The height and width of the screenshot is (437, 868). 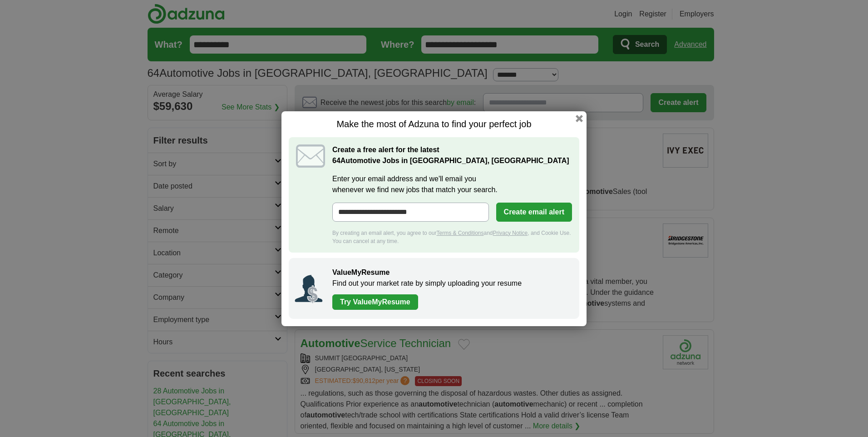 I want to click on div: By creating an email alert, you agree to our and , and Cookie Use. You can cancel at any time., so click(x=452, y=237).